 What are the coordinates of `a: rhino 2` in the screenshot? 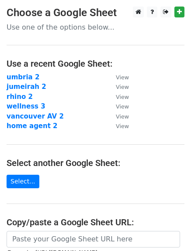 It's located at (20, 97).